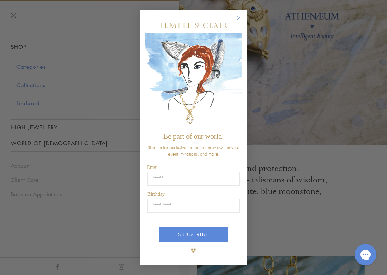 The width and height of the screenshot is (387, 275). Describe the element at coordinates (193, 234) in the screenshot. I see `button: SUBSCRIBE` at that location.